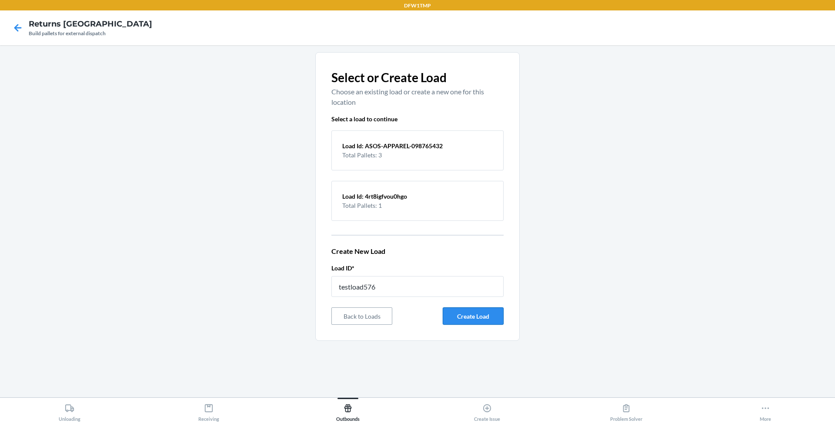  What do you see at coordinates (417, 97) in the screenshot?
I see `p: Choose an existing load or create a new one for this location` at bounding box center [417, 97].